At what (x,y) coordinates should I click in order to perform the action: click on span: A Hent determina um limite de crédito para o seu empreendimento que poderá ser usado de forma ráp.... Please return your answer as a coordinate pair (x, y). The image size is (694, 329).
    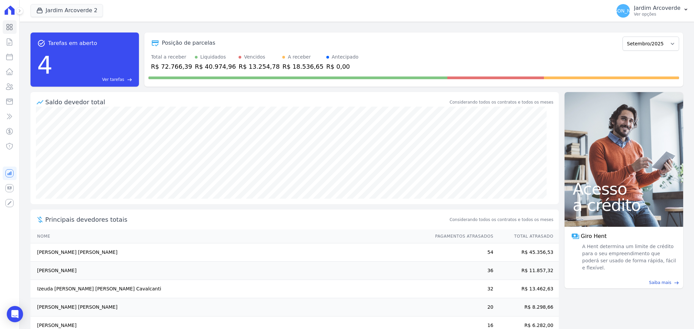
    Looking at the image, I should click on (629, 258).